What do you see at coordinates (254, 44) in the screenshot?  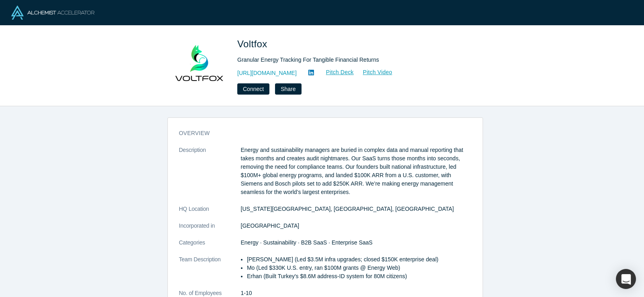 I see `span: Voltfox` at bounding box center [254, 44].